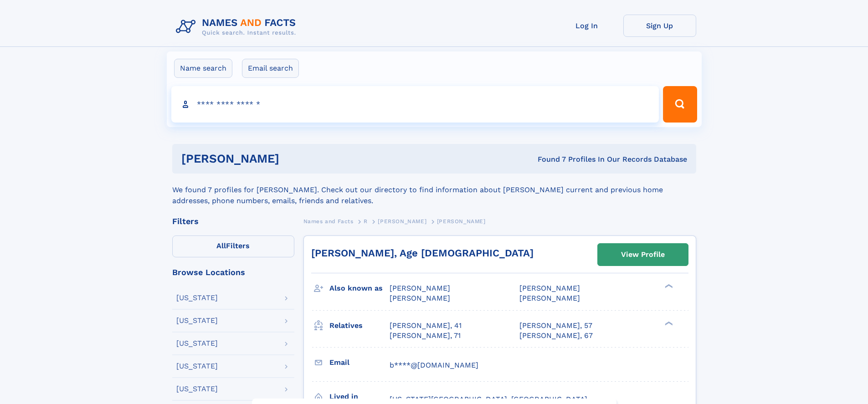  What do you see at coordinates (238, 27) in the screenshot?
I see `img: Logo Names and Facts` at bounding box center [238, 27].